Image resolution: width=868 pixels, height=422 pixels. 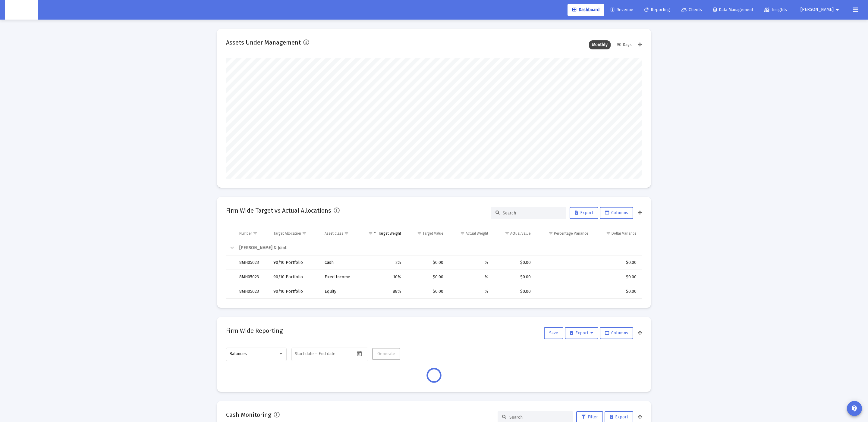 What do you see at coordinates (340, 234) in the screenshot?
I see `td: Column Asset Class` at bounding box center [340, 234].